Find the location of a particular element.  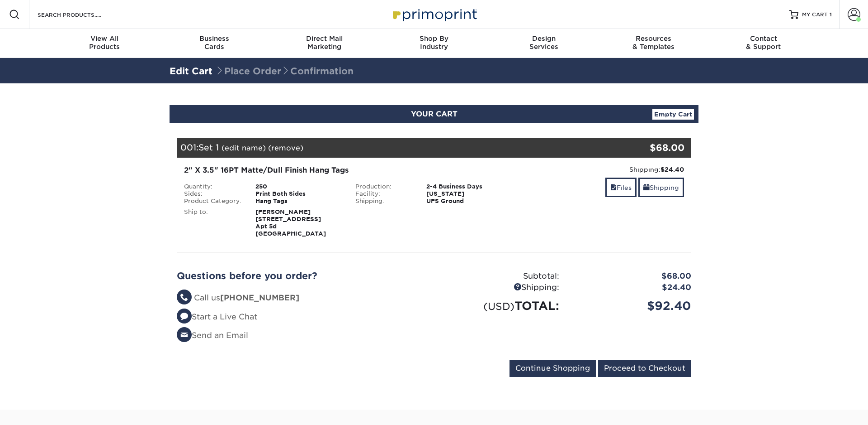

a: BusinessCards is located at coordinates (214, 43).